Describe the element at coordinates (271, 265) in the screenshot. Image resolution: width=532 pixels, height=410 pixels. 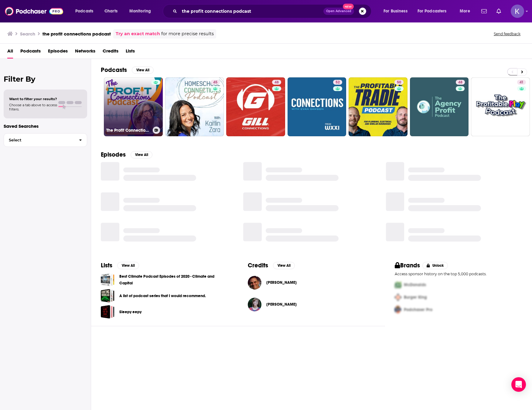
I see `a: CreditsView All` at that location.